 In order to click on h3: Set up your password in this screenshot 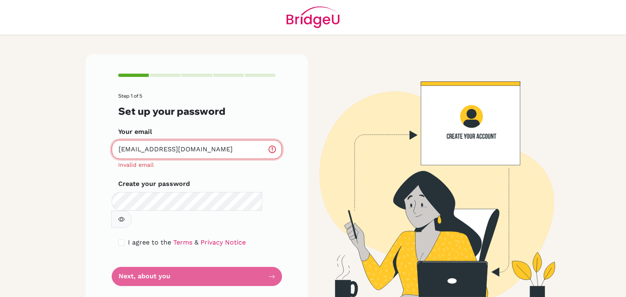, I will do `click(197, 111)`.